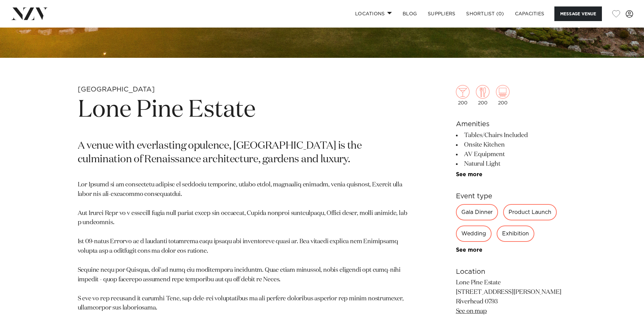 This screenshot has height=317, width=644. Describe the element at coordinates (503, 92) in the screenshot. I see `img: theatre.png` at that location.